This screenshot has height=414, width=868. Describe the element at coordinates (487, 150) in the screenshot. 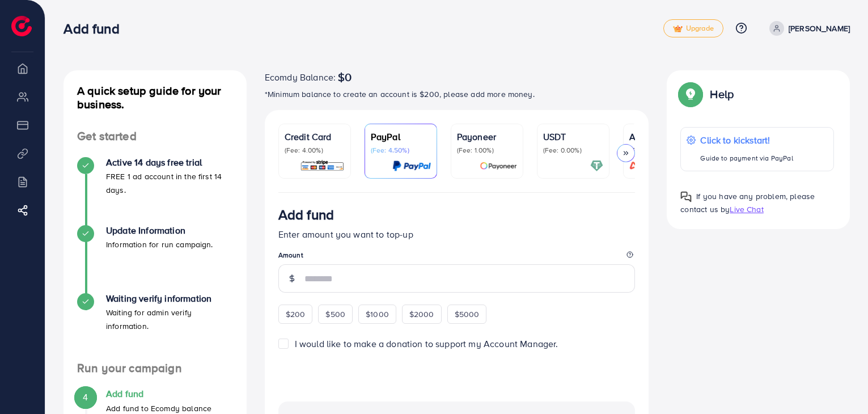

I see `p: (Fee: 1.00%)` at that location.